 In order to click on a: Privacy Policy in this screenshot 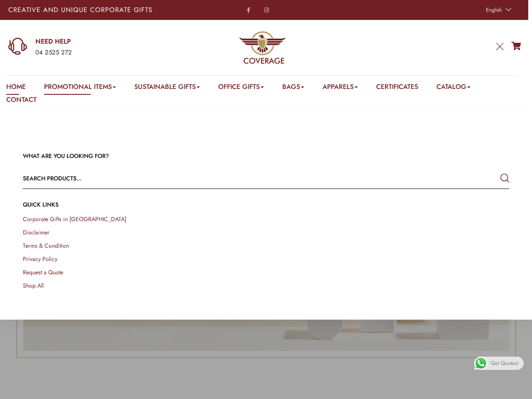, I will do `click(40, 259)`.